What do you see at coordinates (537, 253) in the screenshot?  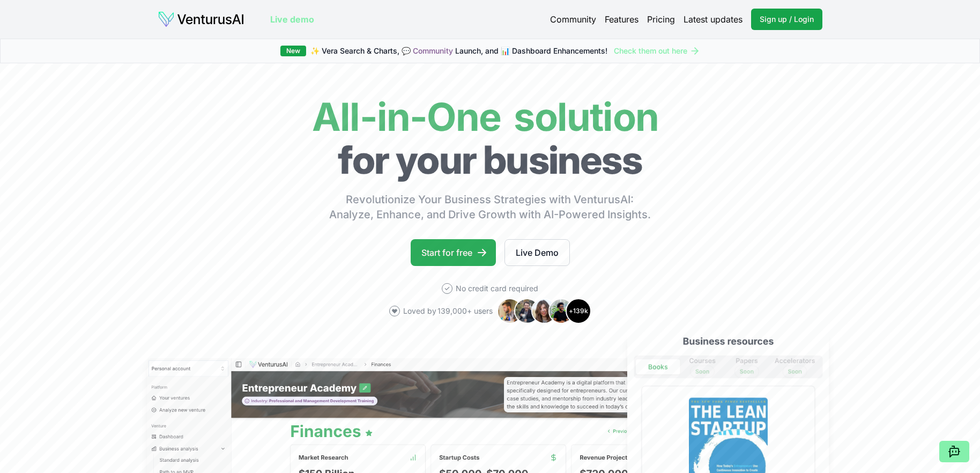 I see `a: Live Demo` at bounding box center [537, 253].